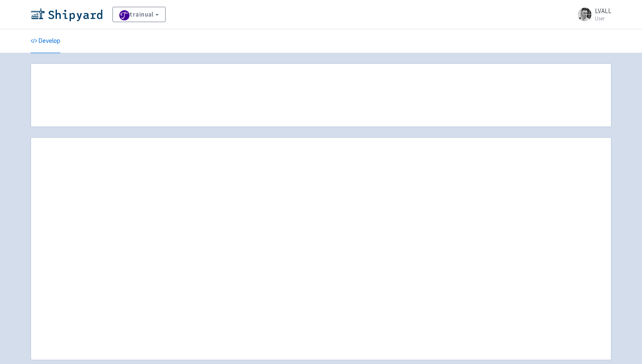 Image resolution: width=642 pixels, height=364 pixels. I want to click on img: Shipyard logo, so click(66, 14).